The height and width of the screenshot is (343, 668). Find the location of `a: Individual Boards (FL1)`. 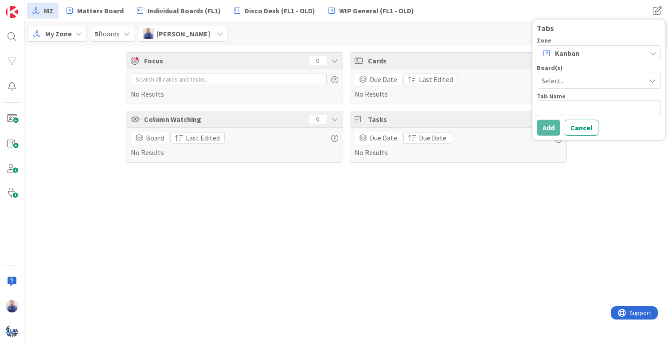

a: Individual Boards (FL1) is located at coordinates (179, 11).